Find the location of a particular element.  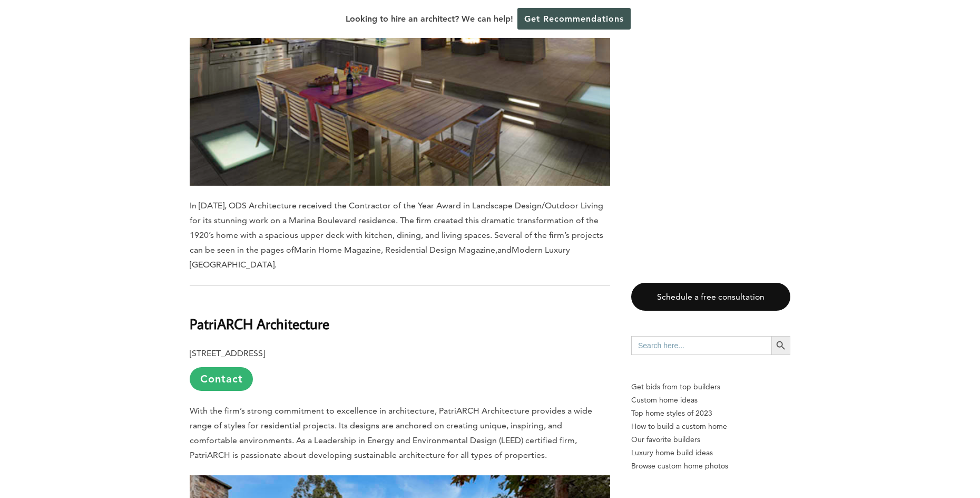

a: Custom home ideas is located at coordinates (711, 400).